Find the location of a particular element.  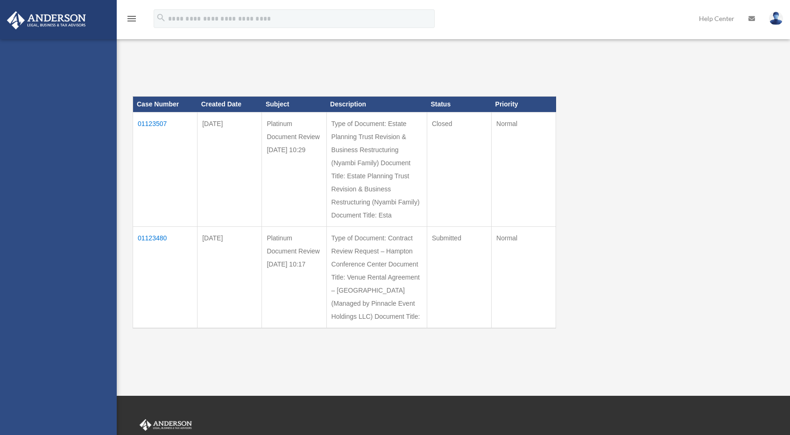

i: search is located at coordinates (161, 18).